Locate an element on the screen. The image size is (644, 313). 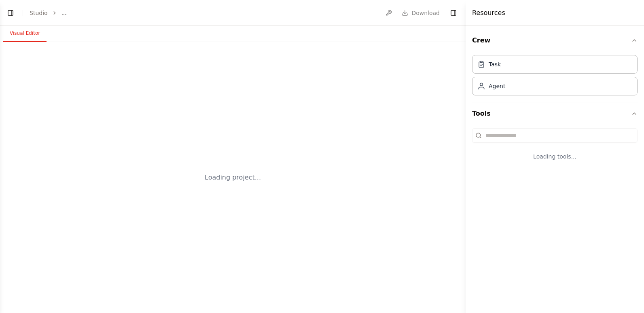
h4: Resources is located at coordinates (489, 13).